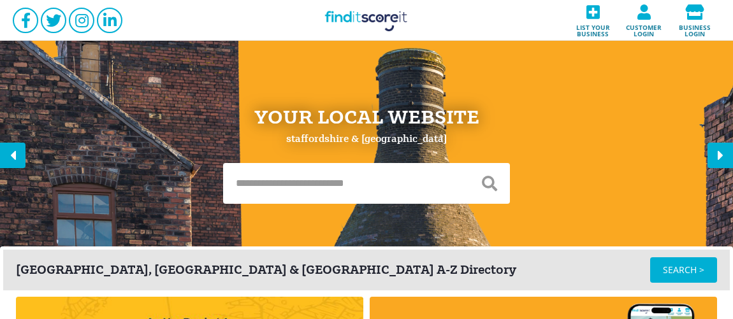 The width and height of the screenshot is (733, 319). What do you see at coordinates (695, 28) in the screenshot?
I see `span: Business login` at bounding box center [695, 28].